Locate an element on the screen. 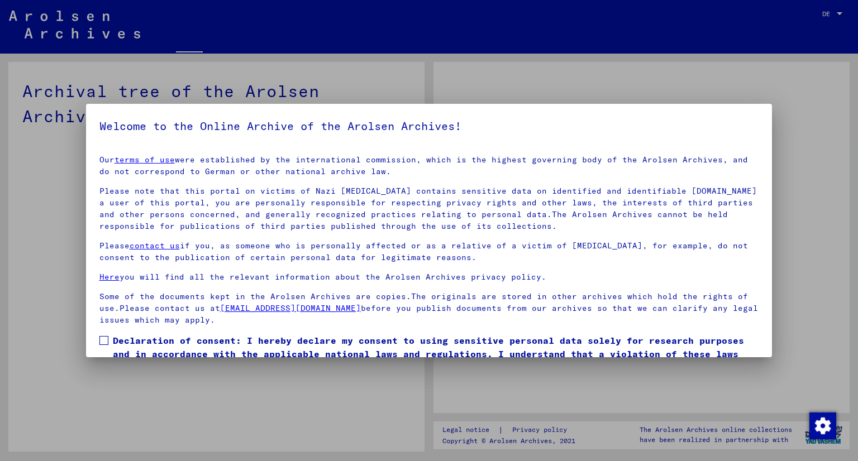 The image size is (858, 461). p: you will find all the relevant information about the Arolsen Archives privacy policy. is located at coordinates (429, 277).